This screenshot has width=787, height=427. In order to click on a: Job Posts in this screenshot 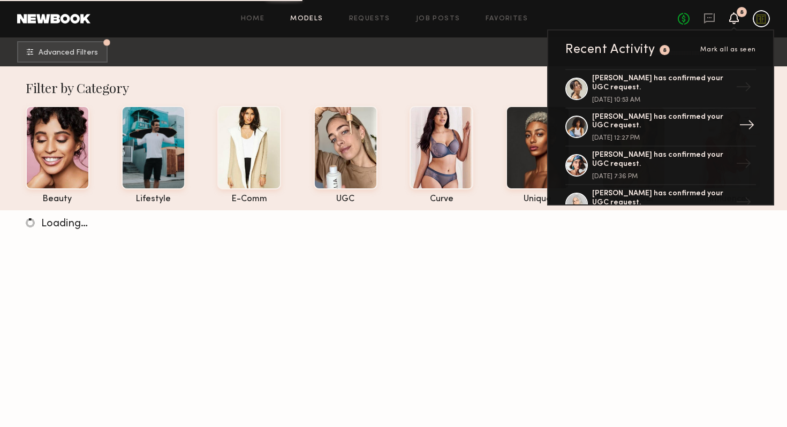, I will do `click(438, 19)`.